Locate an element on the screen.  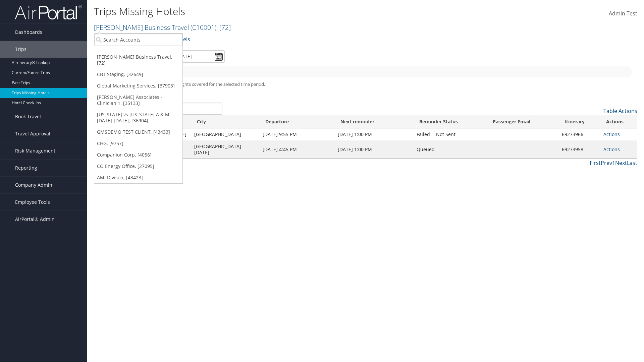
th: City: activate to sort column ascending is located at coordinates (225, 121).